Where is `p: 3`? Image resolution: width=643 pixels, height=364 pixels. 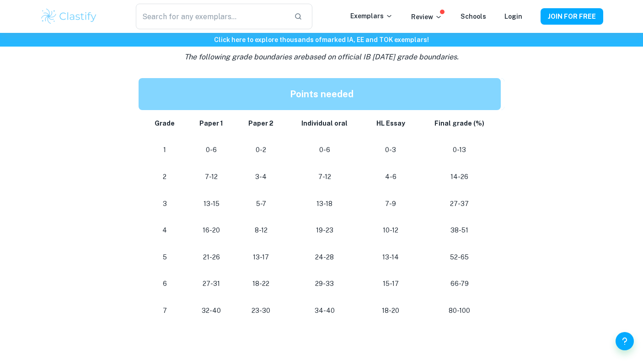 p: 3 is located at coordinates (164, 204).